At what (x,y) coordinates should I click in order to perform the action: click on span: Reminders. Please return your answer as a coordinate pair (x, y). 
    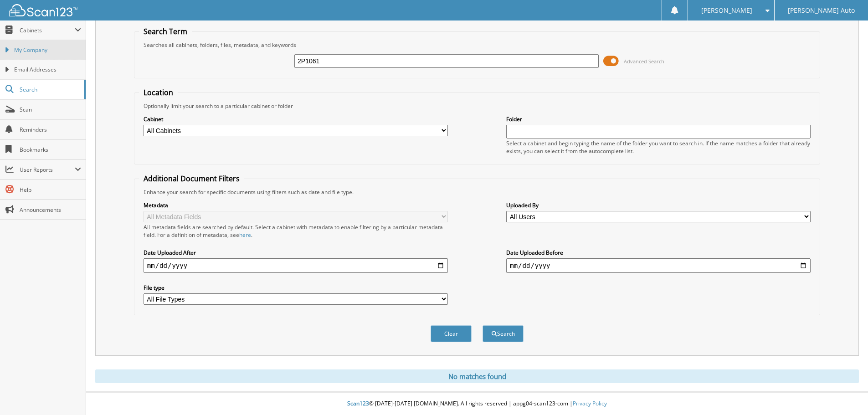
    Looking at the image, I should click on (50, 129).